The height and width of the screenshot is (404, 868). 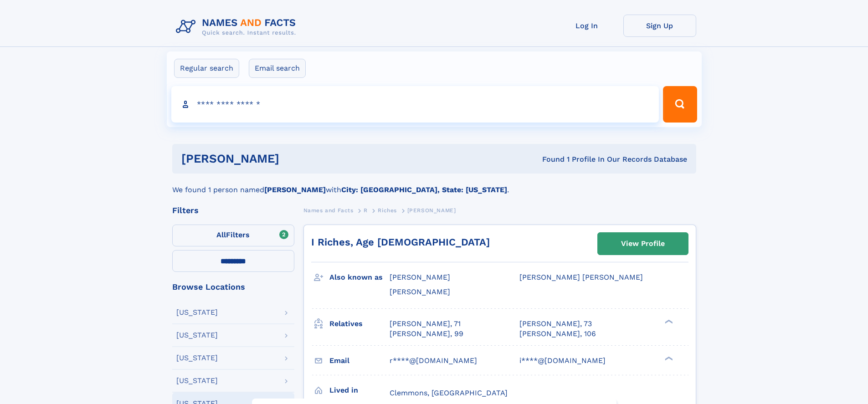 What do you see at coordinates (329, 210) in the screenshot?
I see `a: Names and Facts` at bounding box center [329, 210].